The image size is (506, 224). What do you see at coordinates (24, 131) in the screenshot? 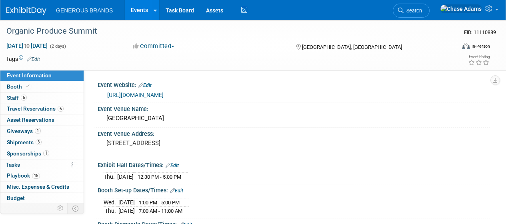
I see `span: Giveaways` at bounding box center [24, 131].